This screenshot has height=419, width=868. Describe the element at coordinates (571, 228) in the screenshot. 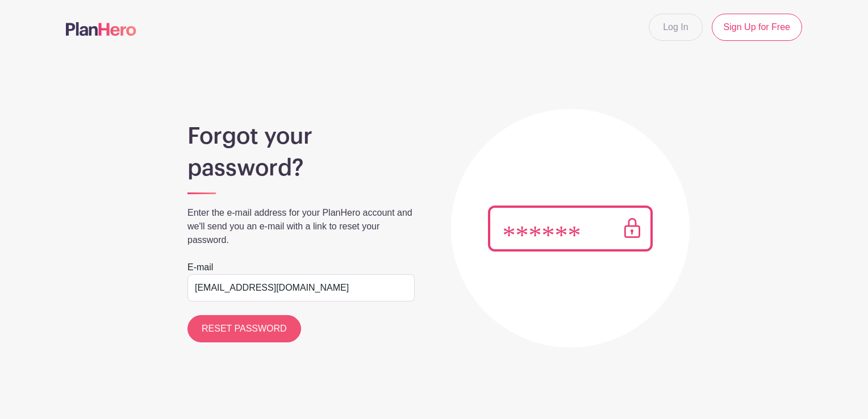

I see `img: Pass` at that location.